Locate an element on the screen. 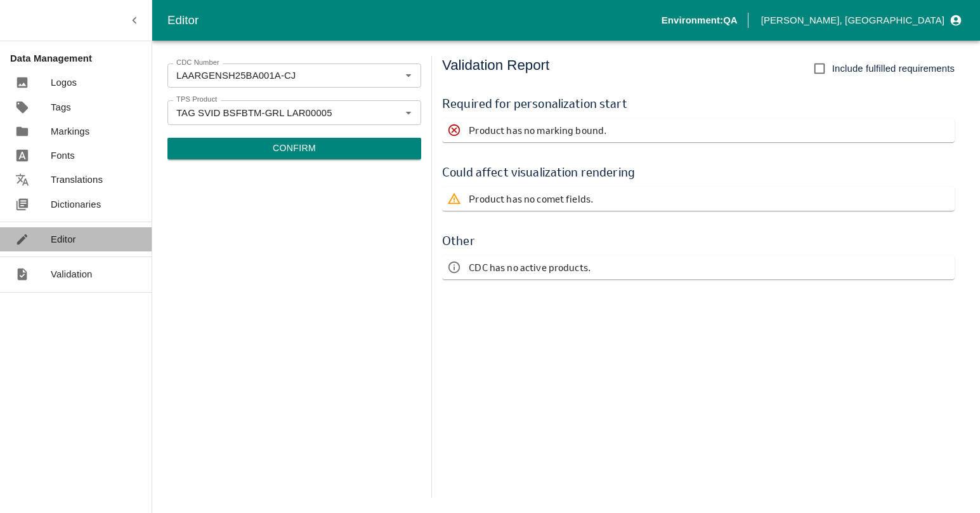  p: Logos is located at coordinates (64, 83).